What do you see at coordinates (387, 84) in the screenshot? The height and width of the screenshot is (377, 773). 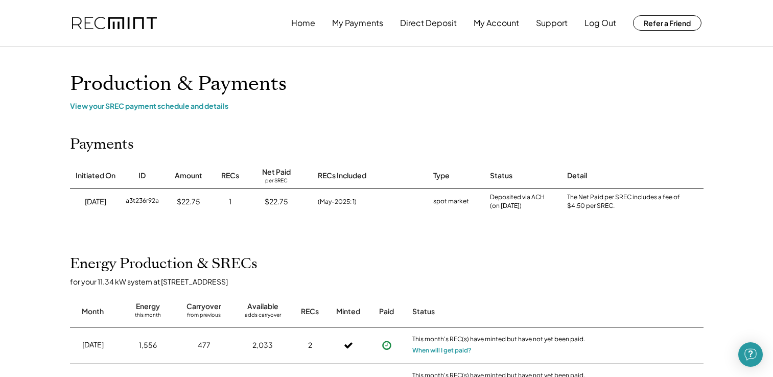 I see `h1: Production & Payments` at bounding box center [387, 84].